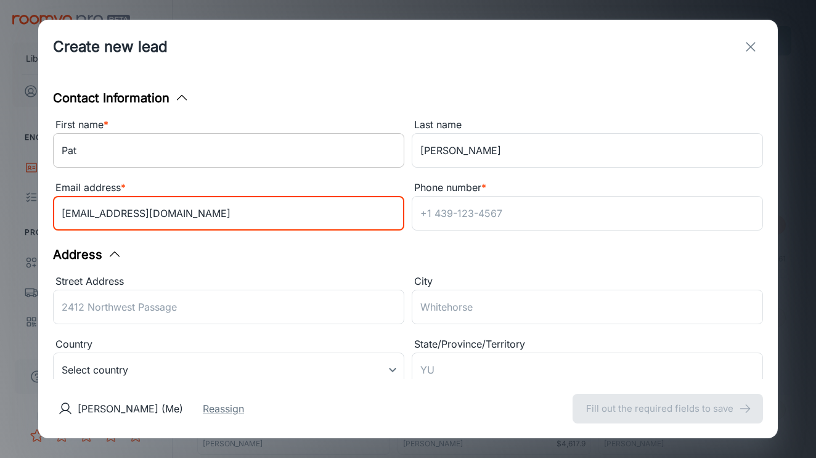 Image resolution: width=816 pixels, height=458 pixels. I want to click on div: Phone number, so click(587, 188).